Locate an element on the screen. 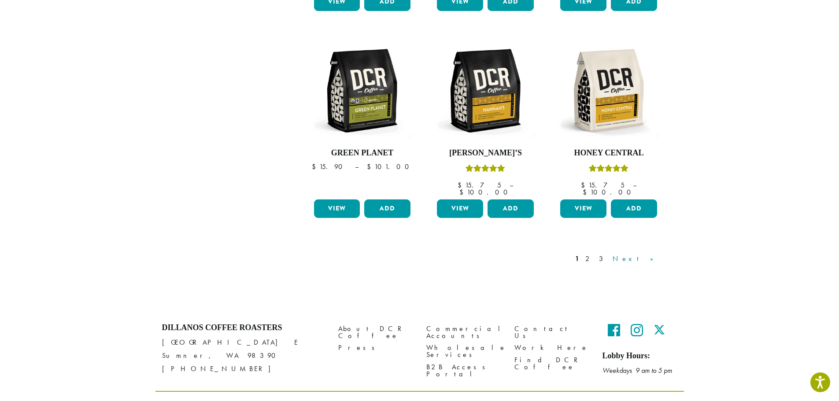 The width and height of the screenshot is (839, 401). h4: Honey Central is located at coordinates (609, 153).